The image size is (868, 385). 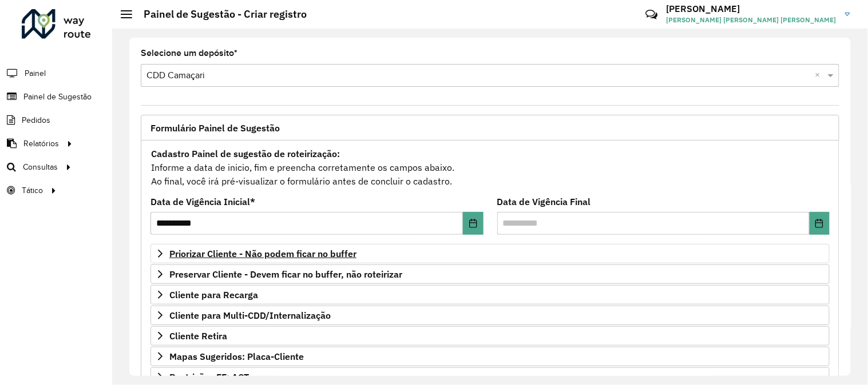 I want to click on label: Data de Vigência Final, so click(x=544, y=201).